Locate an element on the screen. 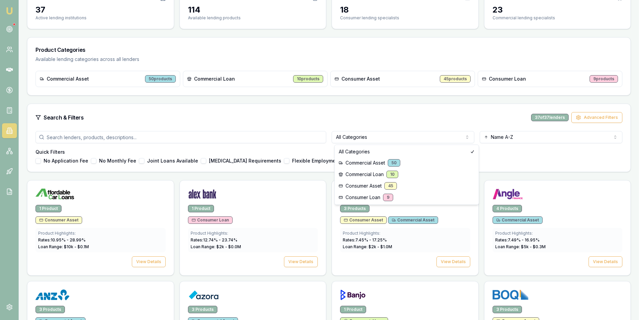  div: 10 is located at coordinates (392, 174).